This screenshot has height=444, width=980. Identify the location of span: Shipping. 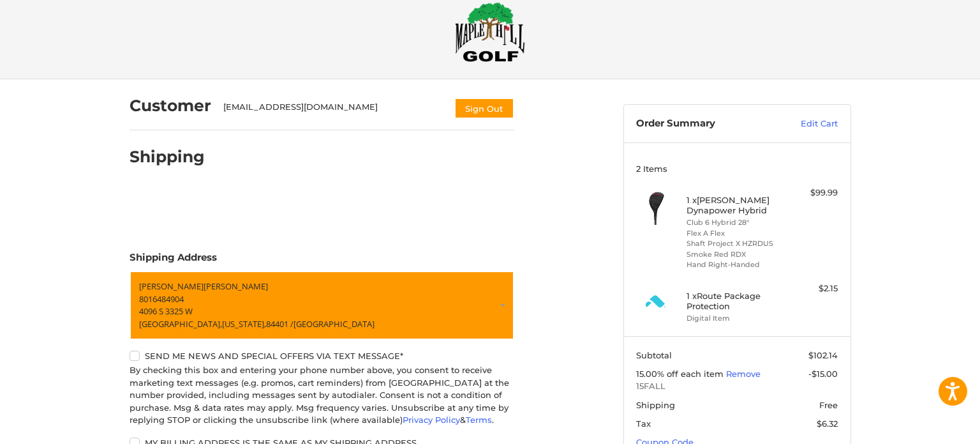
(655, 405).